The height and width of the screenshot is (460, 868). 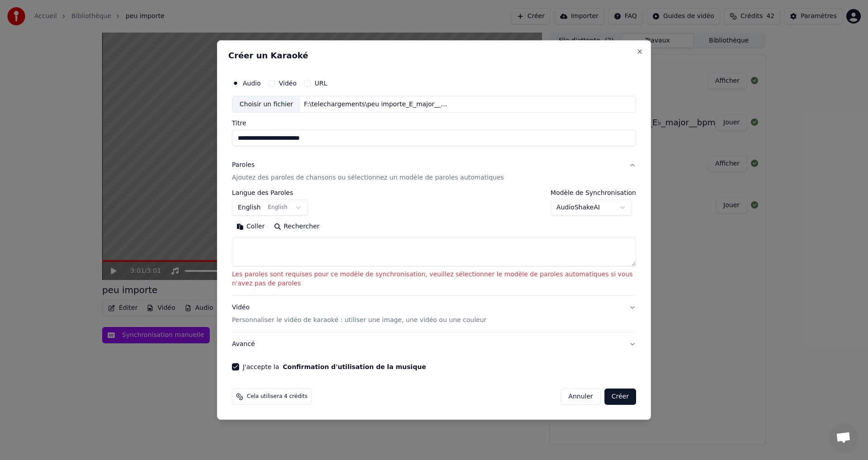 What do you see at coordinates (250, 227) in the screenshot?
I see `button: Coller` at bounding box center [250, 227].